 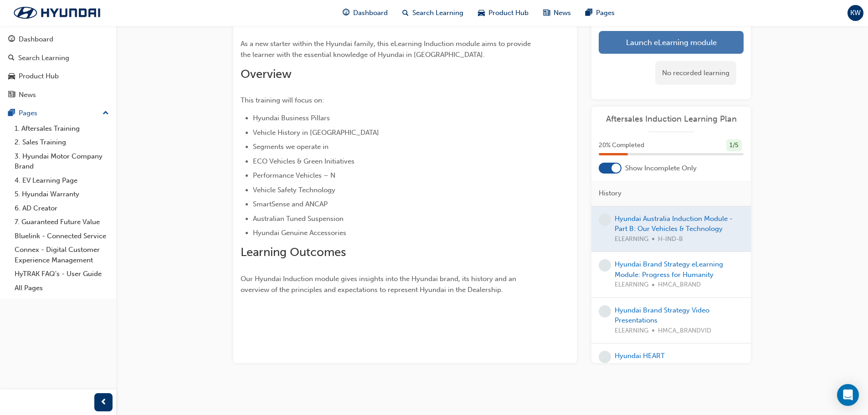 What do you see at coordinates (62, 209) in the screenshot?
I see `a: 6. AD Creator` at bounding box center [62, 209].